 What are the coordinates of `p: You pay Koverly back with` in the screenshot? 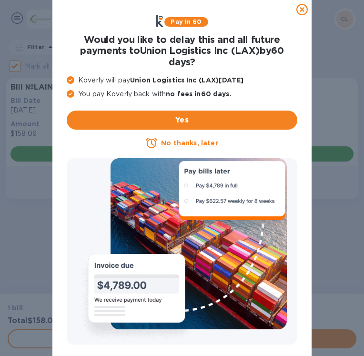 It's located at (182, 94).